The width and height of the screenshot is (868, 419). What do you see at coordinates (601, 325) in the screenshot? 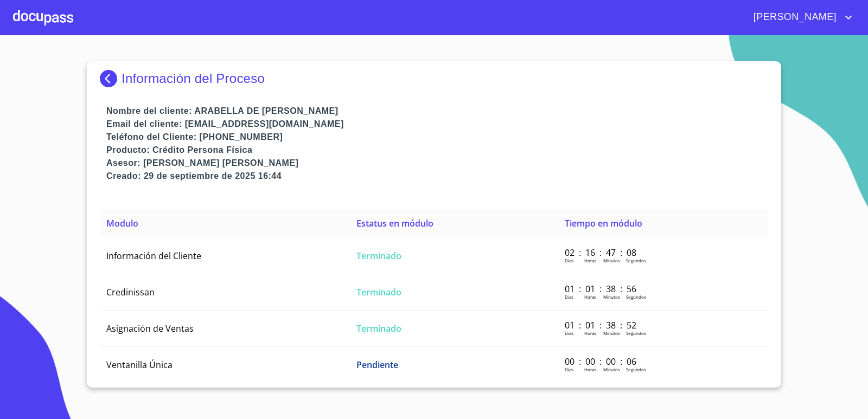
I see `p: 01 : 01 : 38 : 52` at bounding box center [601, 325].